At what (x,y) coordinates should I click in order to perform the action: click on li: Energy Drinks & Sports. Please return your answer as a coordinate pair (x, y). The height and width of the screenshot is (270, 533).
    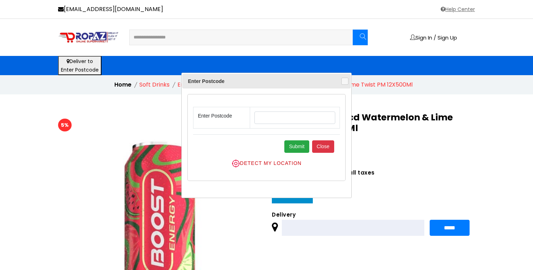
    Looking at the image, I should click on (210, 85).